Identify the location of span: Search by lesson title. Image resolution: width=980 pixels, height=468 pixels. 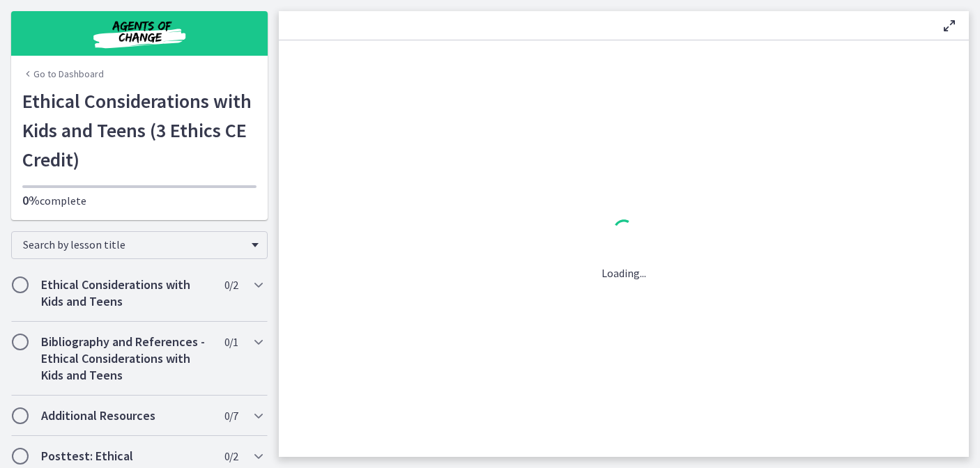
(134, 245).